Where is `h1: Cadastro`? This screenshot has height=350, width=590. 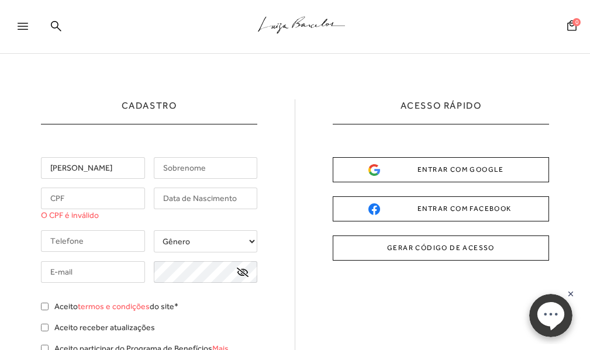
h1: Cadastro is located at coordinates (149, 112).